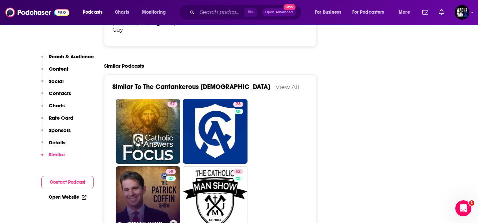 This screenshot has height=223, width=478. Describe the element at coordinates (279, 12) in the screenshot. I see `button: Open AdvancedNew` at that location.